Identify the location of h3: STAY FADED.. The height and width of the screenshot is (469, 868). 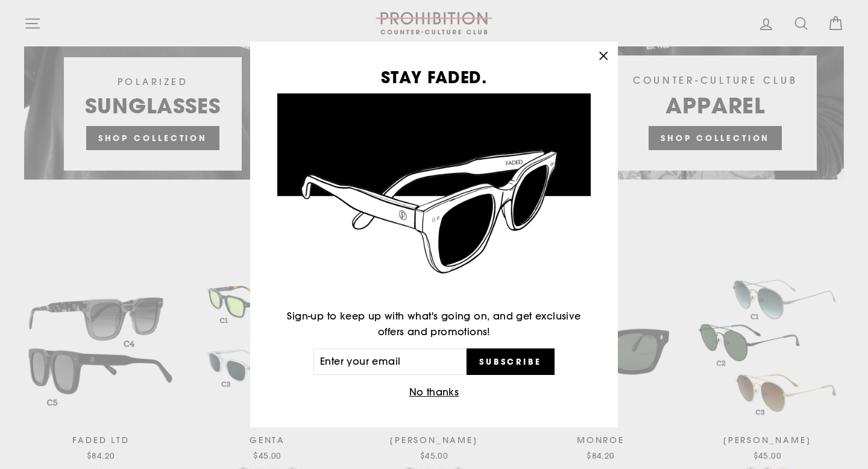
(434, 76).